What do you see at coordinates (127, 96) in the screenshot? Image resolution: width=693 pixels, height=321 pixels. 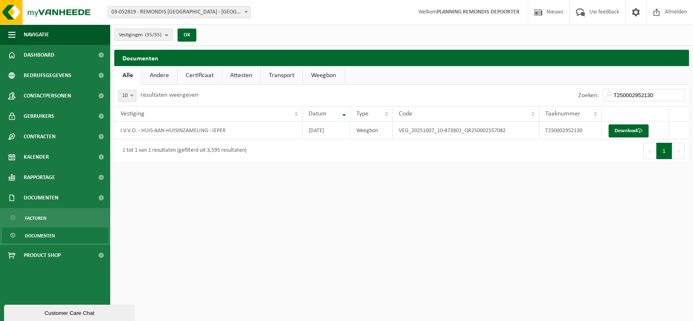 I see `span: 10` at bounding box center [127, 96].